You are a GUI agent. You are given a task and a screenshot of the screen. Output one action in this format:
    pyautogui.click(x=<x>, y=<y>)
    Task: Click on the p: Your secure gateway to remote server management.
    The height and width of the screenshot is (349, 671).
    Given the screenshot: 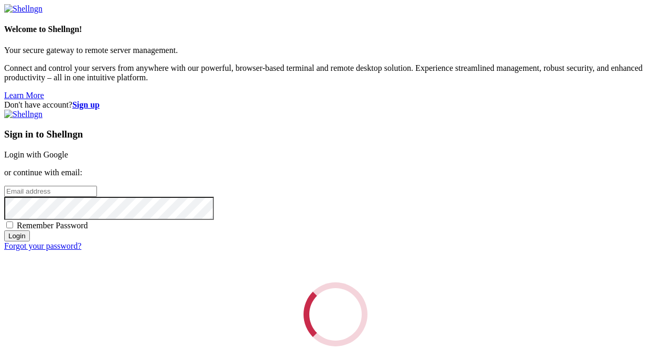 What is the action you would take?
    pyautogui.click(x=336, y=50)
    